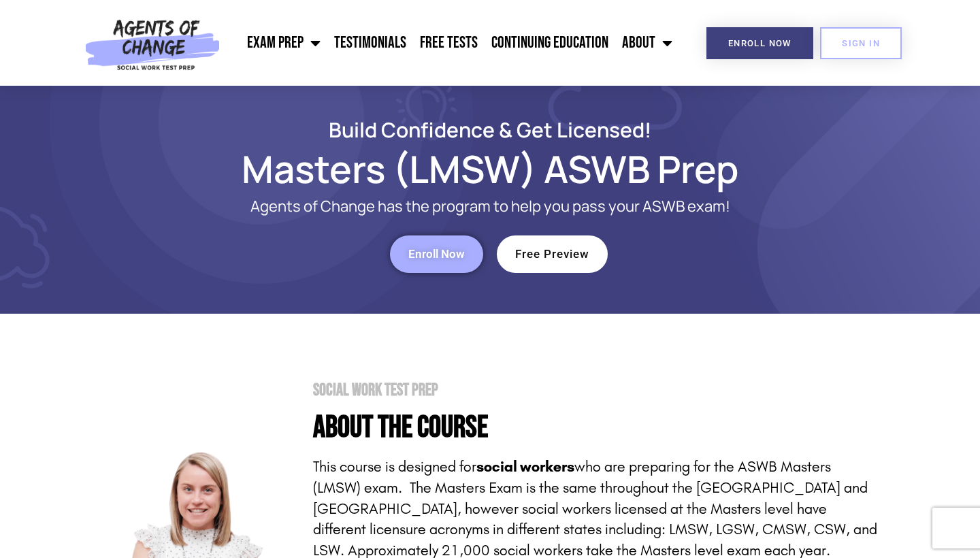 The image size is (980, 558). Describe the element at coordinates (490, 169) in the screenshot. I see `h1: Masters (LMSW) ASWB Prep` at that location.